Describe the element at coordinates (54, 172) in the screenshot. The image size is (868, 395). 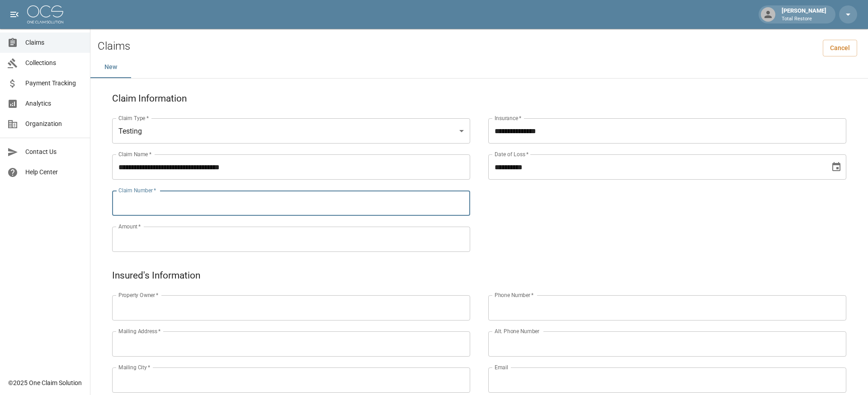
I see `span: Help Center` at that location.